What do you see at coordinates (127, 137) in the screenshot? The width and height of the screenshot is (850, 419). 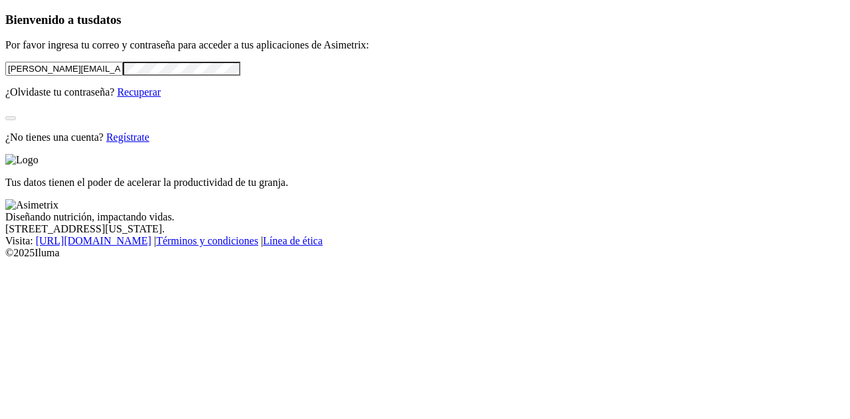 I see `a: Regístrate` at bounding box center [127, 137].